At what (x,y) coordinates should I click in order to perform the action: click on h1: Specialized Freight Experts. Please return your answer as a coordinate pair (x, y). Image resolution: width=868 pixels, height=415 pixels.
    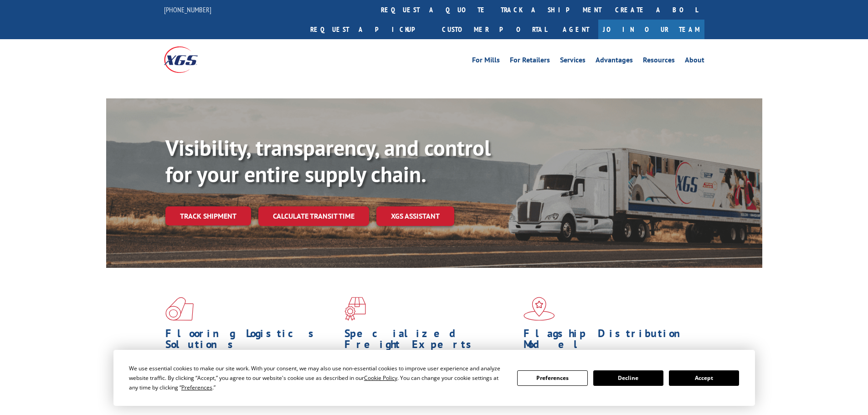
    Looking at the image, I should click on (431, 341).